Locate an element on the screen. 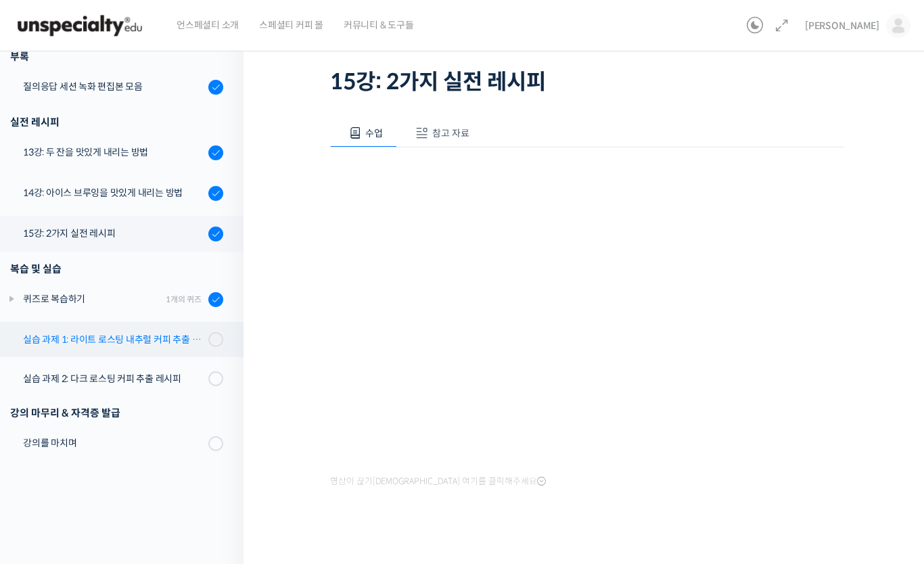 This screenshot has width=924, height=564. h1: 15강: 2가지 실전 레시피 is located at coordinates (587, 82).